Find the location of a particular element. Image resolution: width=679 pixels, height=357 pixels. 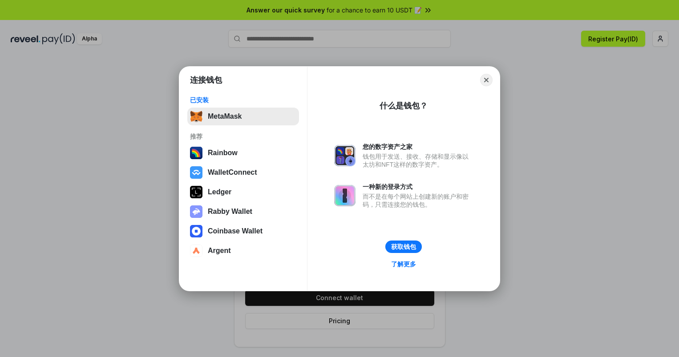

button: 获取钱包 is located at coordinates (403, 247).